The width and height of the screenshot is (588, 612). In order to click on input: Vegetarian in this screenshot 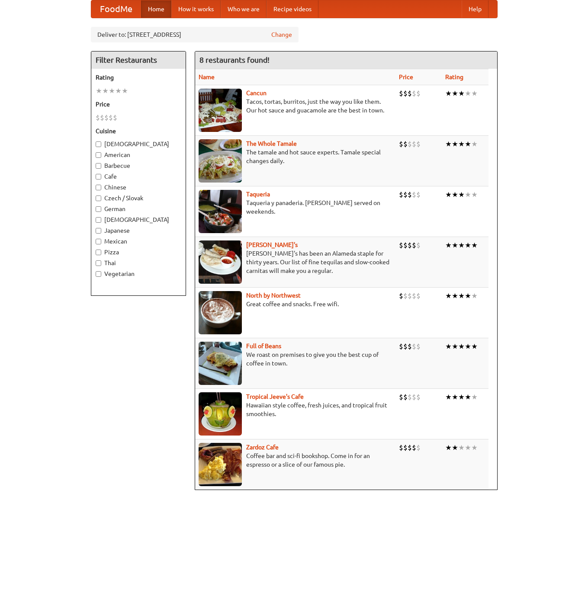, I will do `click(98, 274)`.